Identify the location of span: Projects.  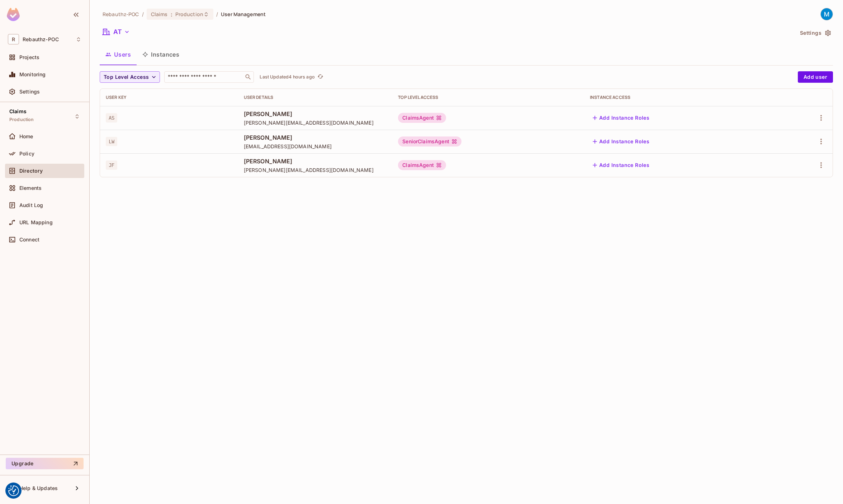
(29, 58).